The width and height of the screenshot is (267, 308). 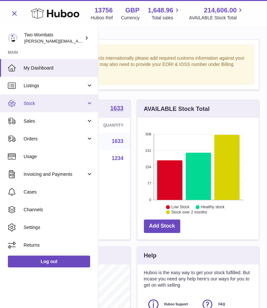 What do you see at coordinates (133, 68) in the screenshot?
I see `div: If you're planning on sending your products internationally please add required customs informati...` at bounding box center [133, 68].